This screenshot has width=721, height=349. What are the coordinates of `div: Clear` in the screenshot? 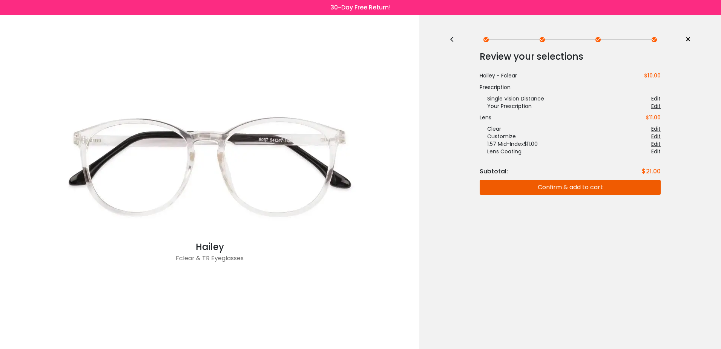 It's located at (490, 129).